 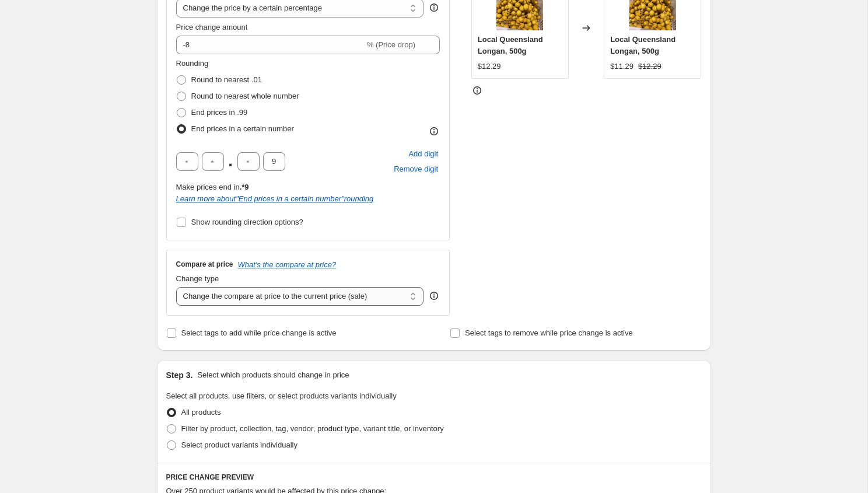 What do you see at coordinates (287, 264) in the screenshot?
I see `i: What's the compare at price?` at bounding box center [287, 264].